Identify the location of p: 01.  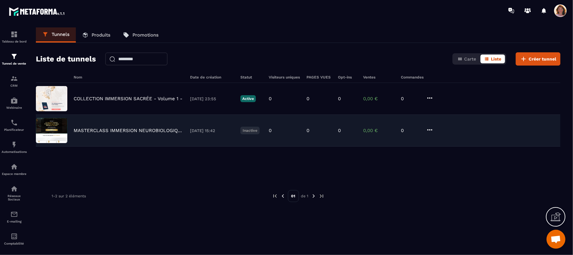
(293, 196).